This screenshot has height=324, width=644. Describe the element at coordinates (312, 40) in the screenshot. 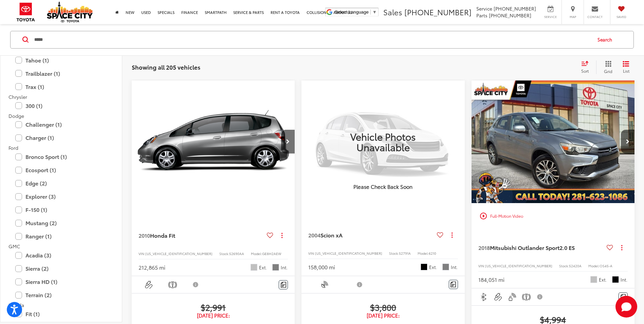

I see `input: Search by Make, Model, or Keyword` at that location.